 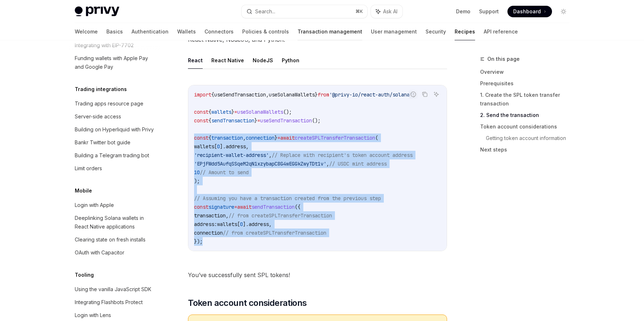 What do you see at coordinates (115, 116) in the screenshot?
I see `a: Server-side access` at bounding box center [115, 116].